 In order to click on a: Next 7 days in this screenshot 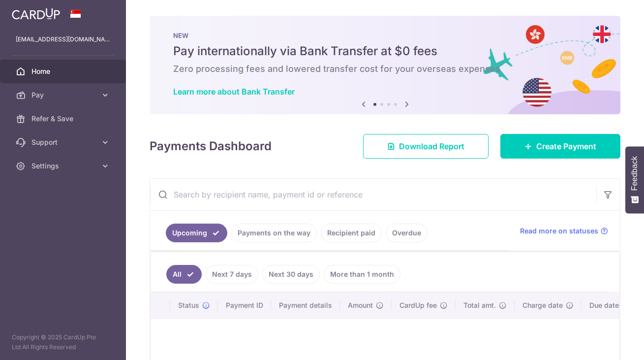, I will do `click(232, 274)`.